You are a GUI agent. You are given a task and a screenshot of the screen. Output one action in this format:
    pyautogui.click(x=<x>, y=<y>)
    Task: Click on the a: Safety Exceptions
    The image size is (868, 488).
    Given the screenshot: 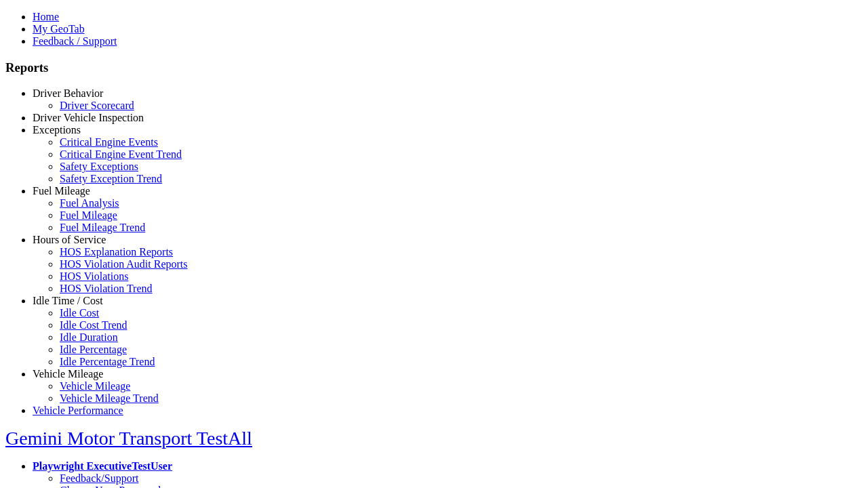 What is the action you would take?
    pyautogui.click(x=99, y=166)
    